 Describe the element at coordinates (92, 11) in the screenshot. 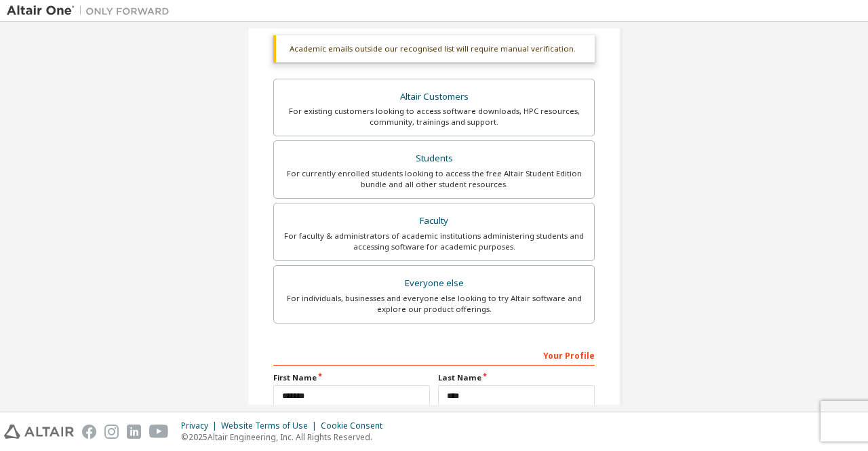

I see `img: Altair One` at that location.